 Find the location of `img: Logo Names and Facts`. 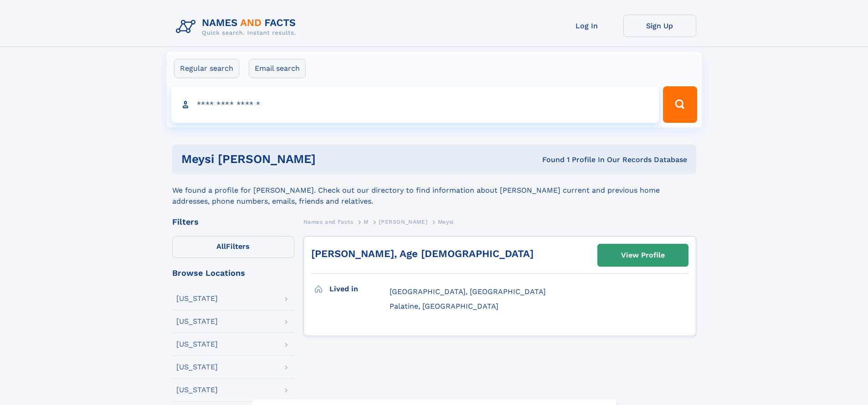

img: Logo Names and Facts is located at coordinates (238, 27).